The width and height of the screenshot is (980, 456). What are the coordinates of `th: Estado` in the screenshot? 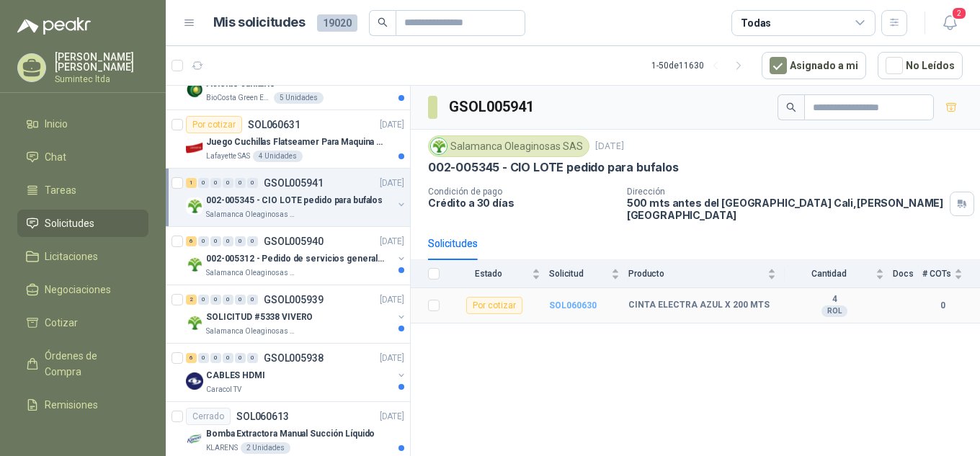 It's located at (499, 274).